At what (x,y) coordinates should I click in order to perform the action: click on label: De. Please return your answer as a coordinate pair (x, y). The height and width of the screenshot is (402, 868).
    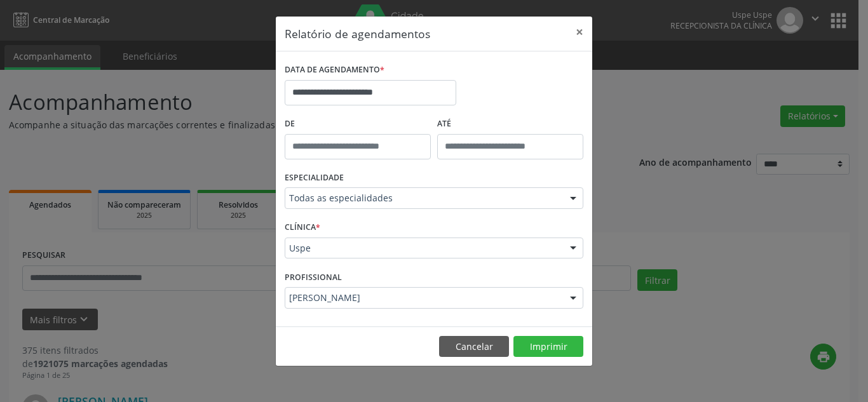
    Looking at the image, I should click on (358, 124).